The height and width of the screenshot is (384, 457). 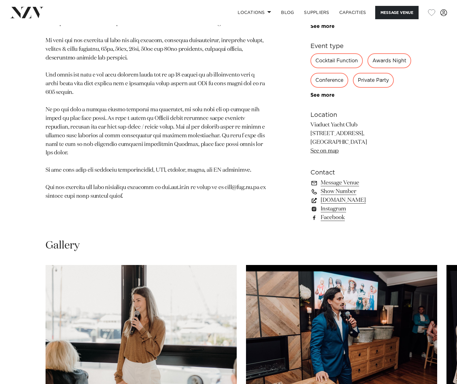 What do you see at coordinates (361, 183) in the screenshot?
I see `a: Message Venue` at bounding box center [361, 183].